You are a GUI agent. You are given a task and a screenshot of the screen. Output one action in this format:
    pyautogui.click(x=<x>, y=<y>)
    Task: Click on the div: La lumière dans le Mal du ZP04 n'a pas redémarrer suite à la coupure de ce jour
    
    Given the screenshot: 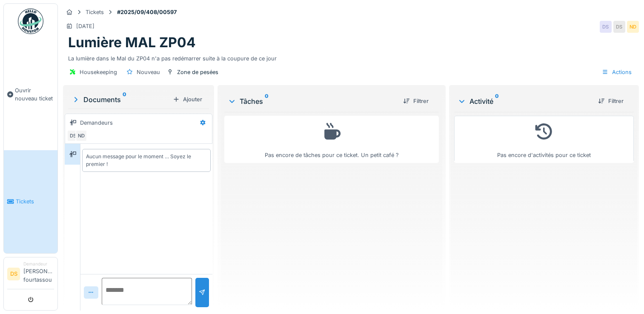 What is the action you would take?
    pyautogui.click(x=350, y=57)
    